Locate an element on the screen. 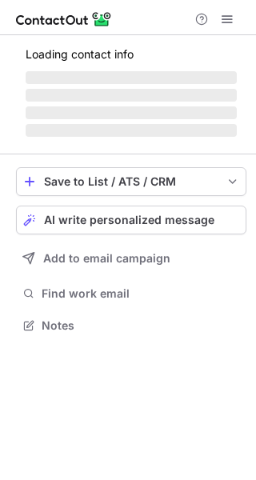  p: Loading contact info is located at coordinates (131, 54).